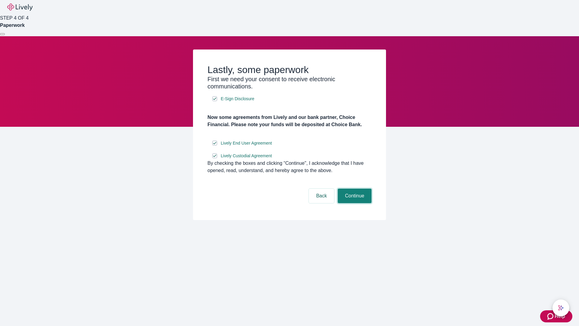  I want to click on h3: First we need your consent to receive electronic communications., so click(290, 83).